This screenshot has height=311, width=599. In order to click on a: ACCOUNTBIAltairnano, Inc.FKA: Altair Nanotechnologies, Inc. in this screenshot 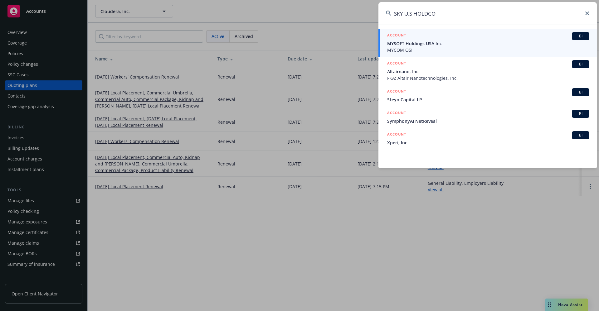, I will do `click(487, 71)`.